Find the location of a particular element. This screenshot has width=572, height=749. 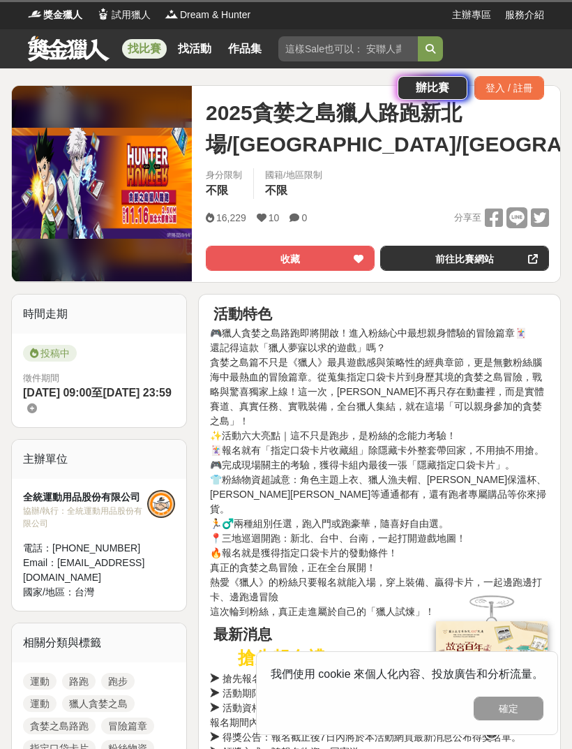

div: 相關分類與標籤 is located at coordinates (99, 643).